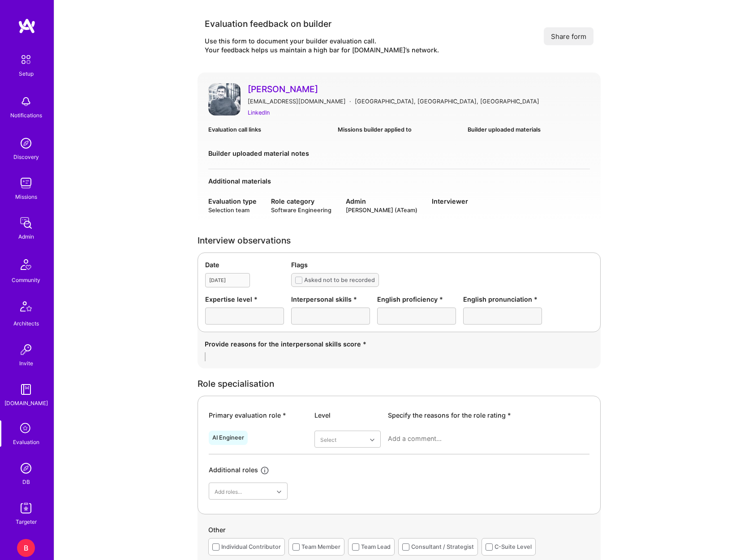  I want to click on div: Individual Contributor, so click(251, 547).